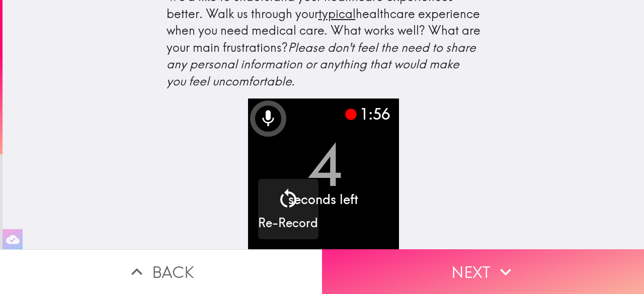  I want to click on i: Please don't feel the need to share any personal information or anything that would make you feel..., so click(322, 63).